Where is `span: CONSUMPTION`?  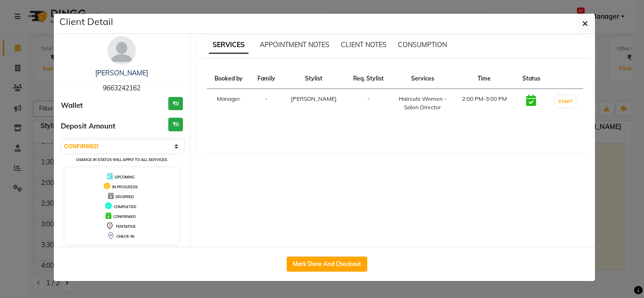
span: CONSUMPTION is located at coordinates (422, 45).